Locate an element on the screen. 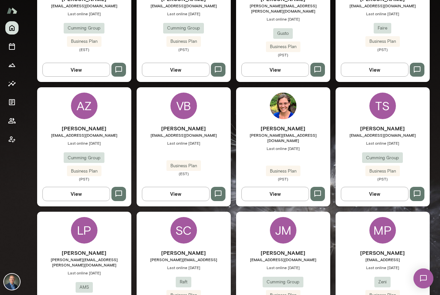 This screenshot has width=440, height=295. button: Insights is located at coordinates (12, 84).